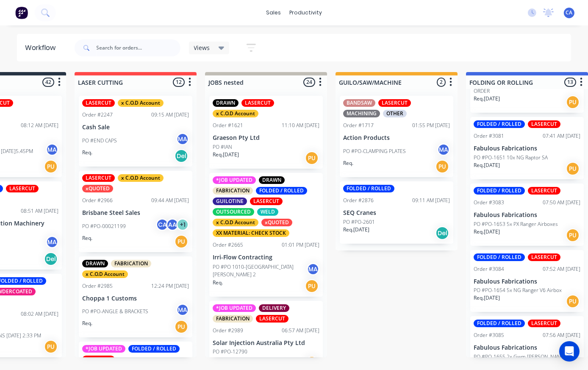 This screenshot has width=588, height=370. What do you see at coordinates (266, 343) in the screenshot?
I see `p: Solar Injection Australia Pty Ltd` at bounding box center [266, 343].